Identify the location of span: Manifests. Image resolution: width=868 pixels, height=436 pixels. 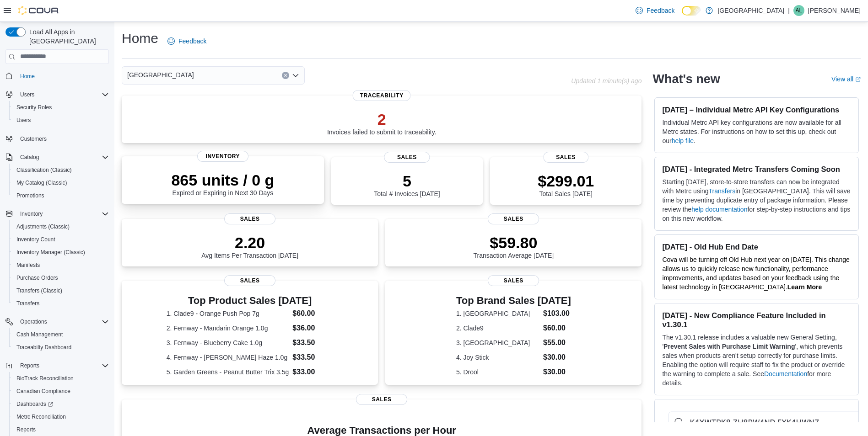
(61, 265).